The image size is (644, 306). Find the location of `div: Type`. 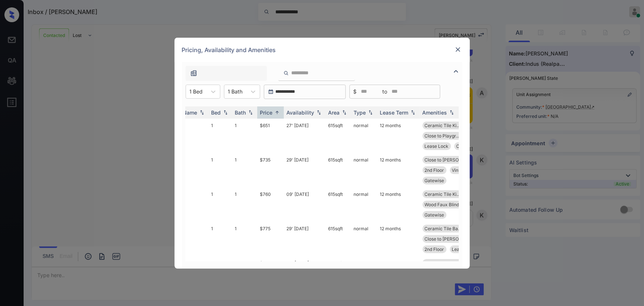

div: Type is located at coordinates (360, 112).